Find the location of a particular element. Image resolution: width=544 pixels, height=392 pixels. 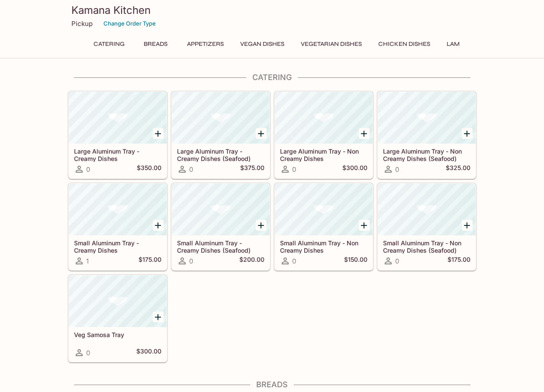

div: Large Aluminum Tray - Non Creamy Dishes (Seafood) is located at coordinates (427, 118).